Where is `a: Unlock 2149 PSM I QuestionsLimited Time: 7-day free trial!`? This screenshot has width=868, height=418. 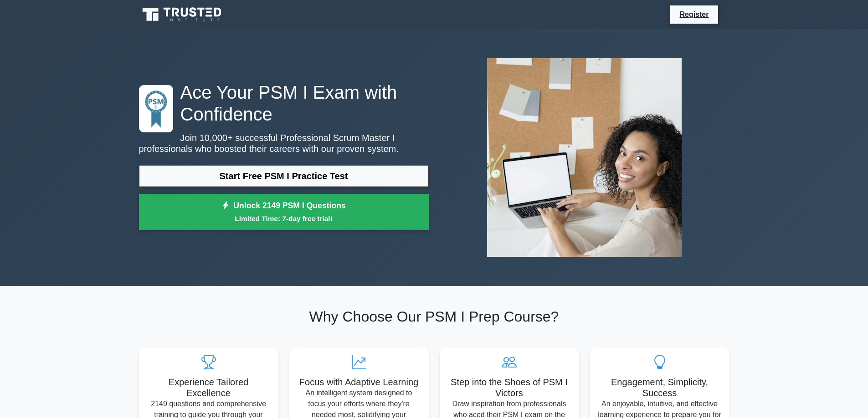
a: Unlock 2149 PSM I QuestionsLimited Time: 7-day free trial! is located at coordinates (284, 212).